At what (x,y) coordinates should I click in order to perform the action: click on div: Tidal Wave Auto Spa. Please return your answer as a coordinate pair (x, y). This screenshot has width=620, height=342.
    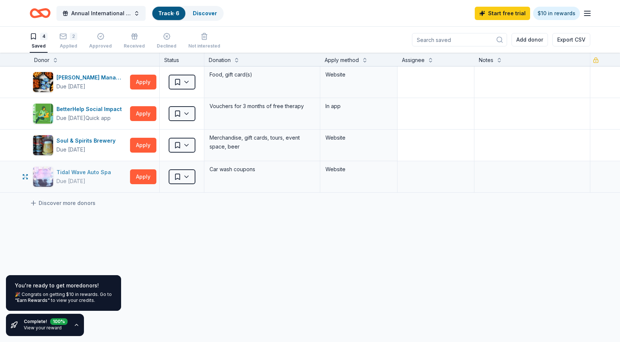
    Looking at the image, I should click on (85, 173).